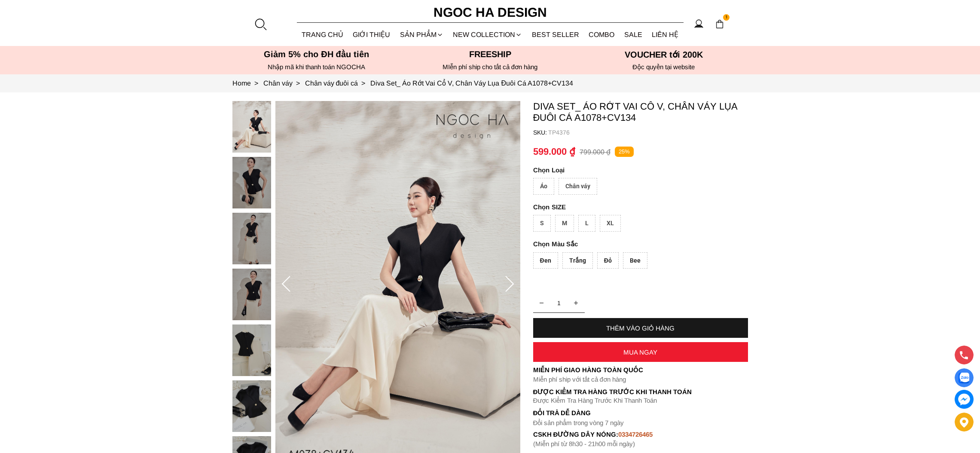 The height and width of the screenshot is (453, 980). What do you see at coordinates (664, 54) in the screenshot?
I see `h5: VOUCHER tới 200K` at bounding box center [664, 54].